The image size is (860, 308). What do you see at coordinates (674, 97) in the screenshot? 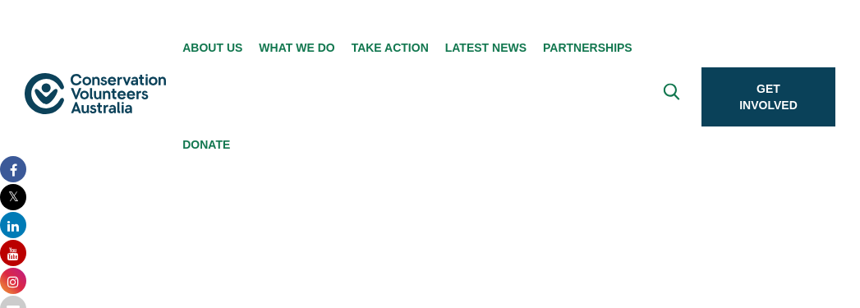
I see `button: Expand search box Close search box` at bounding box center [674, 97].